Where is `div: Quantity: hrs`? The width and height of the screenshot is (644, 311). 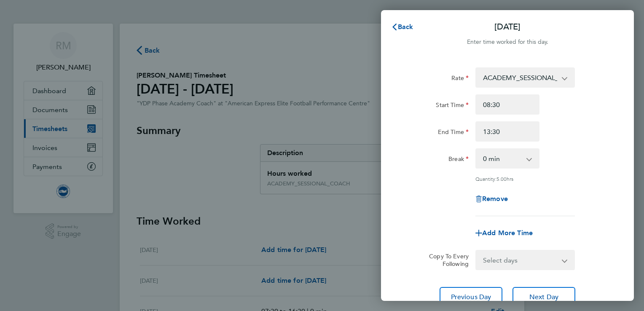
div: Quantity: hrs is located at coordinates (525, 178).